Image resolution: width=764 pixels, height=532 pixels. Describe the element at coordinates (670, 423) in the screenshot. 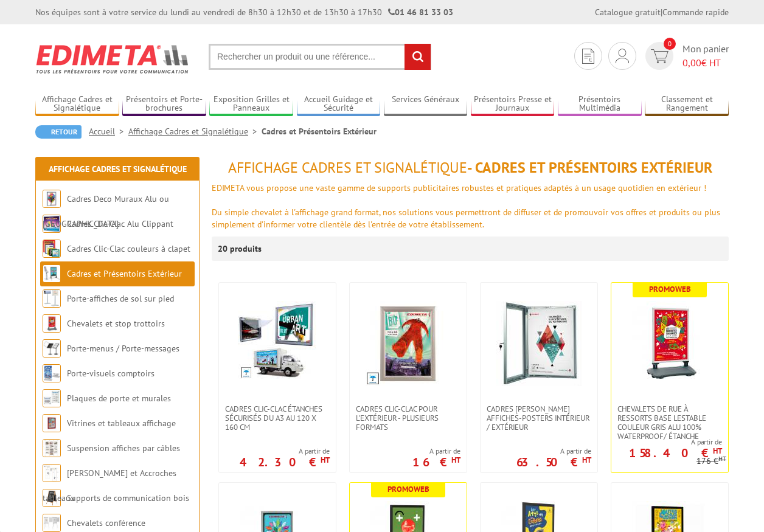

I see `span: Chevalets de rue à ressorts base lestable couleur Gris Alu 100% waterproof/ étanche` at that location.